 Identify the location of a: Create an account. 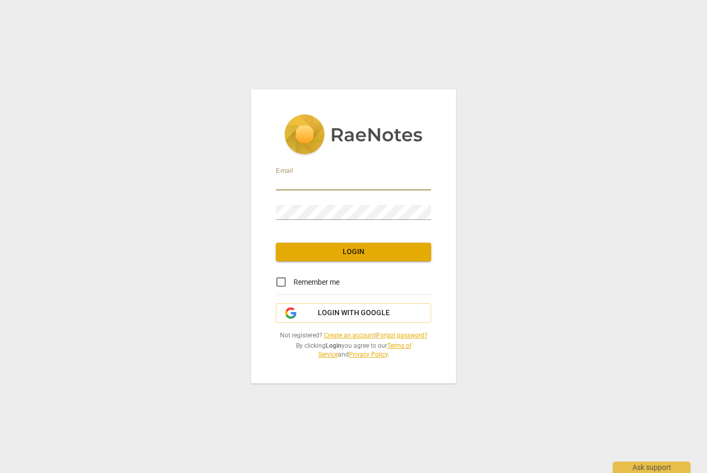
(349, 335).